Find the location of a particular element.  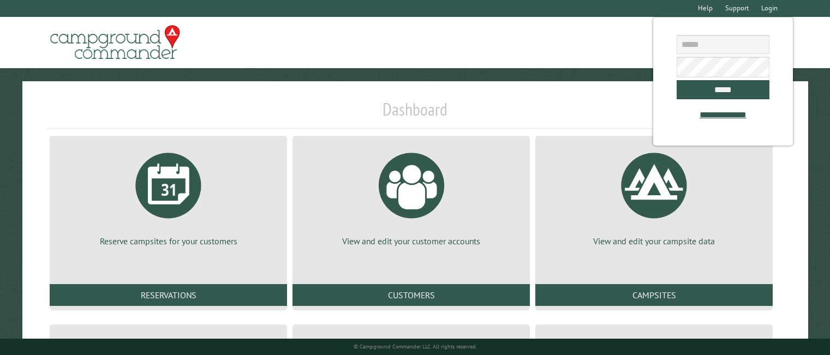

a: Reservations is located at coordinates (168, 295).